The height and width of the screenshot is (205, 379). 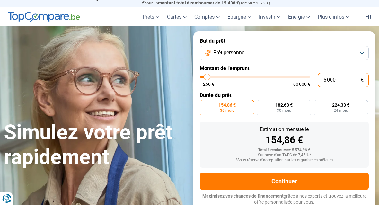 What do you see at coordinates (269, 17) in the screenshot?
I see `a: Investir` at bounding box center [269, 17].